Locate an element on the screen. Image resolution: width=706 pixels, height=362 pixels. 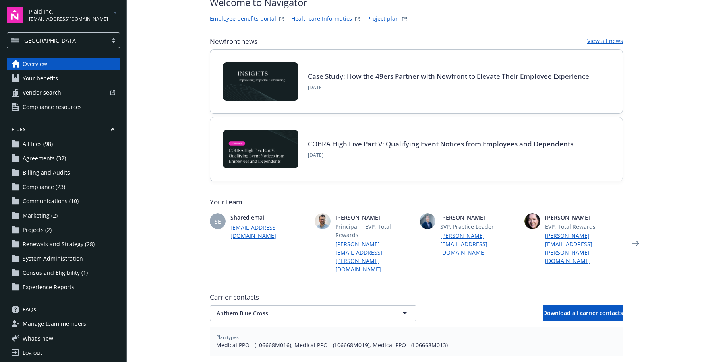
a: Project plan is located at coordinates (383, 19).